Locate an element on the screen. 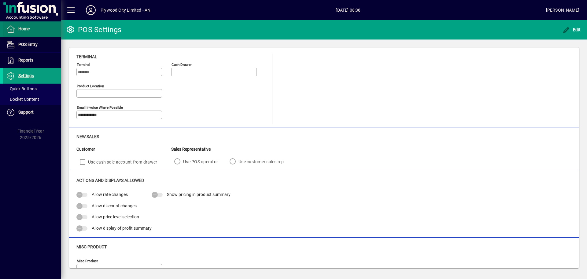 This screenshot has height=279, width=587. span: Edit is located at coordinates (572, 30).